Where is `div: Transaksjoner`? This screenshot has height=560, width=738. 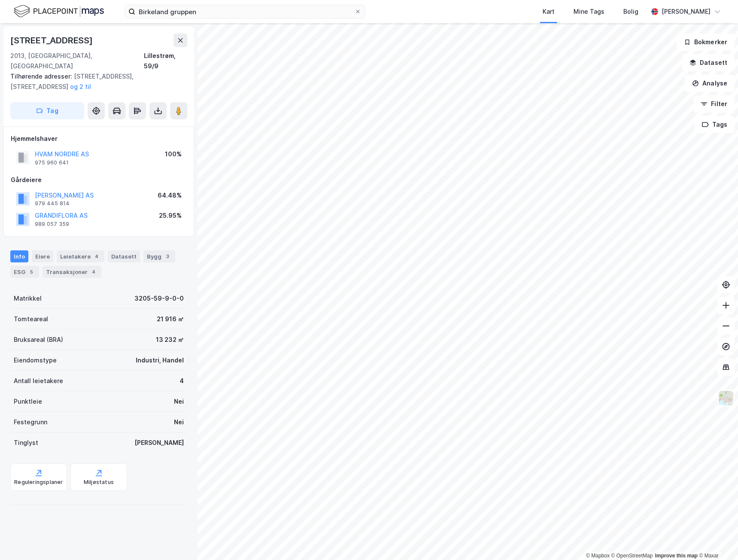 div: Transaksjoner is located at coordinates (72, 272).